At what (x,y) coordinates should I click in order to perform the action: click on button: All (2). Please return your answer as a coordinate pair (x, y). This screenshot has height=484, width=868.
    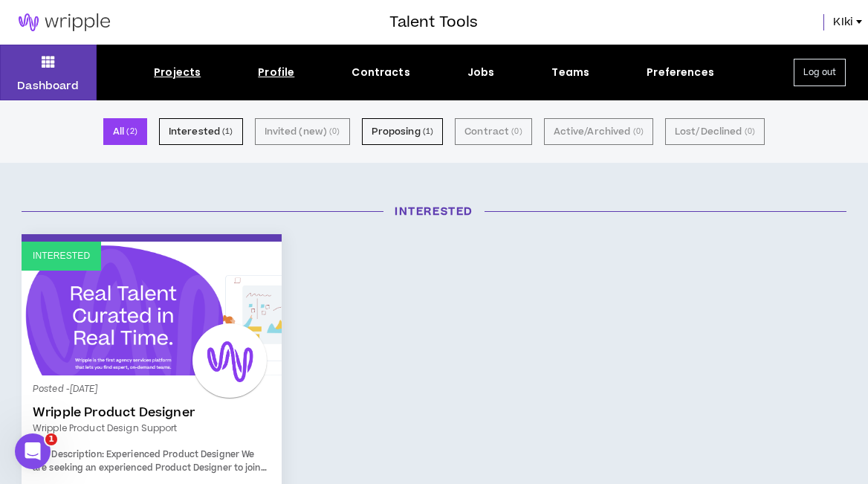
    Looking at the image, I should click on (124, 131).